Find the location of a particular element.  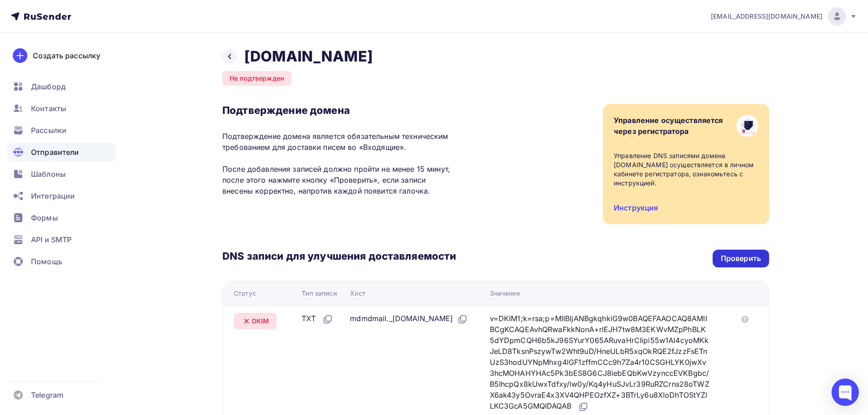

div: Управление осуществляется через регистратора is located at coordinates (669, 126).